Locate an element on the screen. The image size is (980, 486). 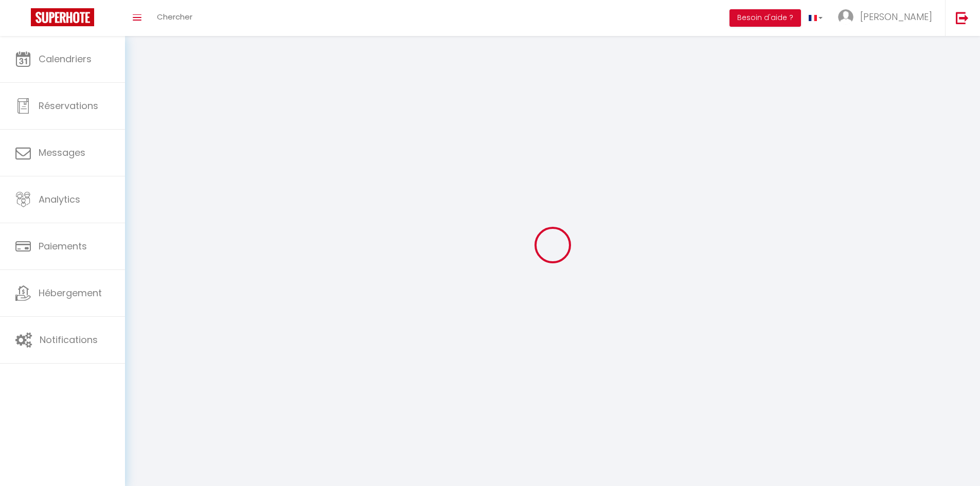
span: Chercher is located at coordinates (174, 16).